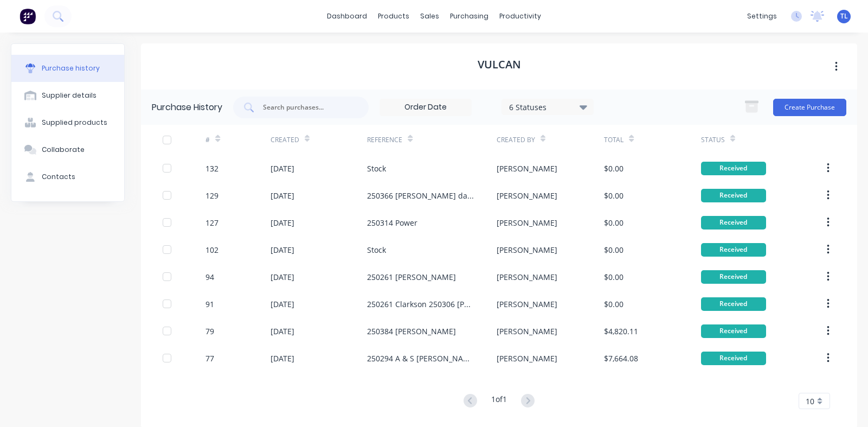 Image resolution: width=868 pixels, height=427 pixels. I want to click on div: Status, so click(713, 140).